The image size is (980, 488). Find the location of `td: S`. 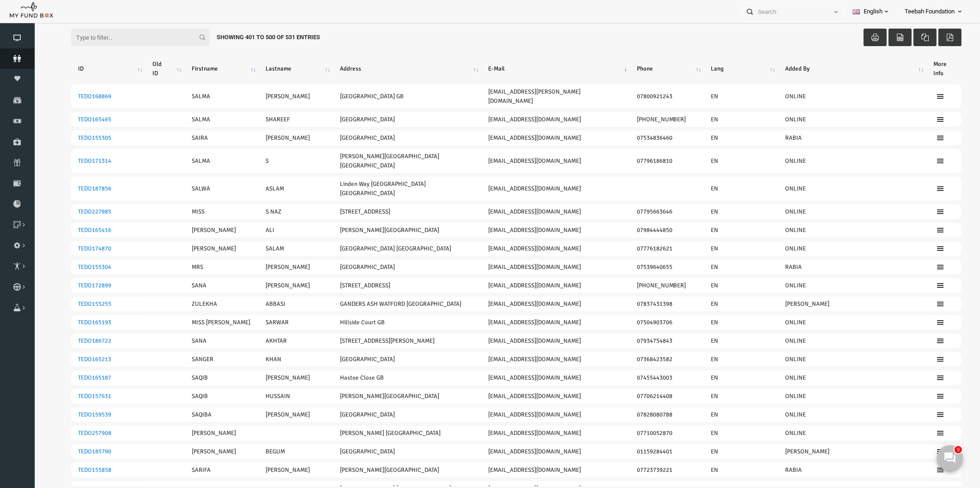

td: S is located at coordinates (243, 162).